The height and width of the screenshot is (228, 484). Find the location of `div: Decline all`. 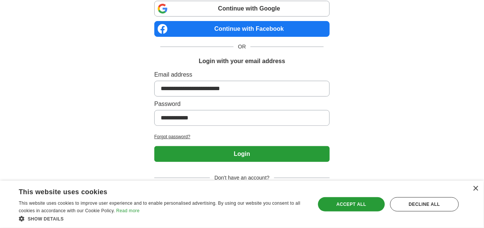

div: Decline all is located at coordinates (424, 204).